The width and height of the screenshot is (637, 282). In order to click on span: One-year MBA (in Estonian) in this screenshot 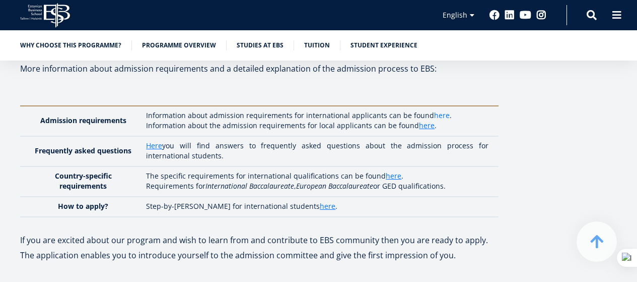, I will do `click(52, 145)`.